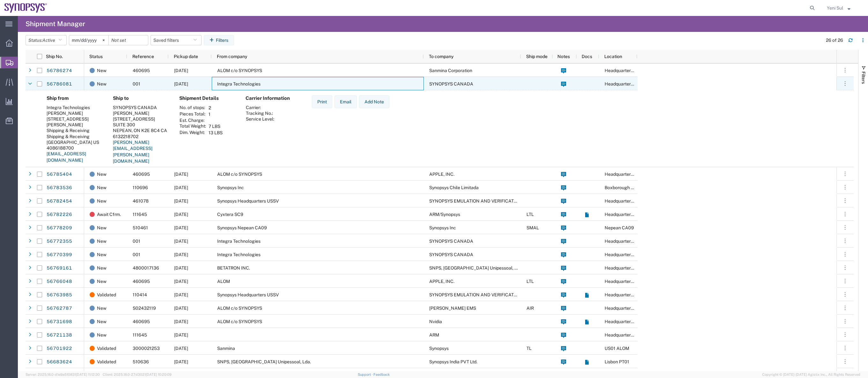  What do you see at coordinates (109, 214) in the screenshot?
I see `span: Await Cfrm.` at bounding box center [109, 214].